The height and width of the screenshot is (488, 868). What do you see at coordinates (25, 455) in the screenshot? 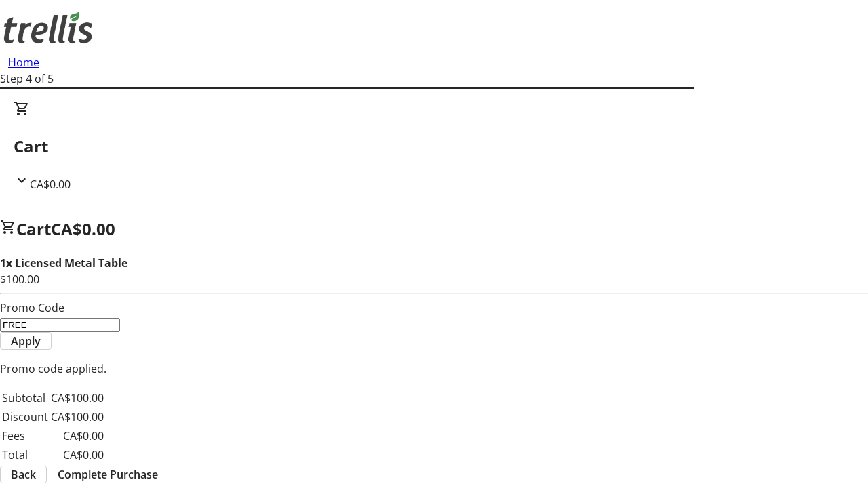
I see `td: Total` at bounding box center [25, 455].